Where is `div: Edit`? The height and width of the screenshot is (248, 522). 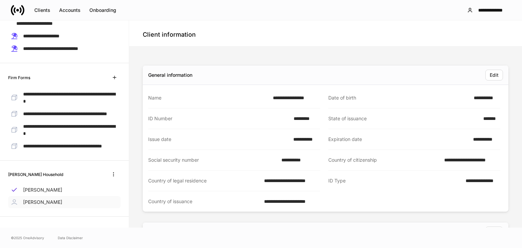 div: Edit is located at coordinates (494, 75).